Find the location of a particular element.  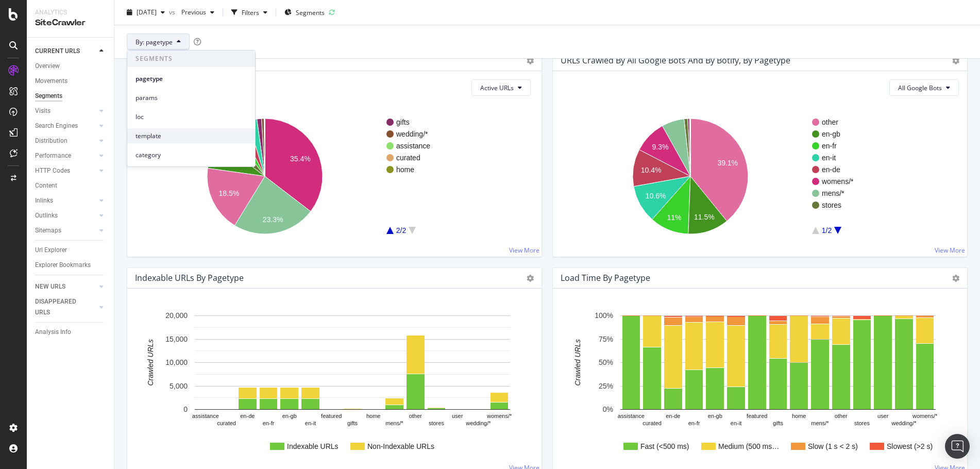

text: 35.4% is located at coordinates (300, 158).